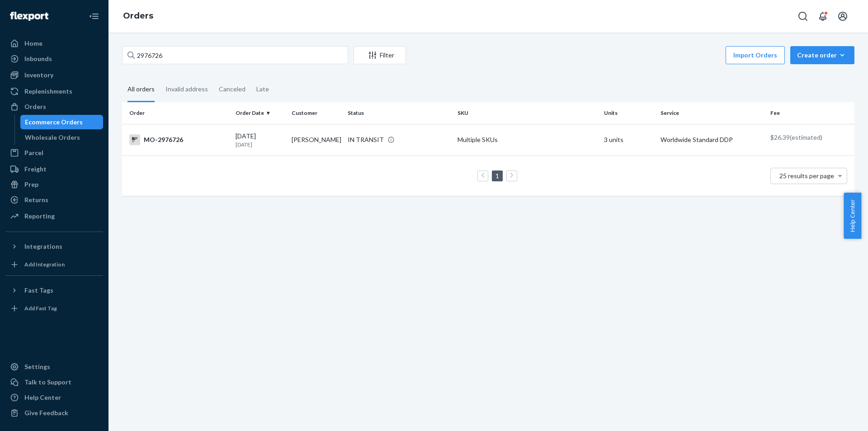 The width and height of the screenshot is (868, 431). What do you see at coordinates (527, 140) in the screenshot?
I see `td: Multiple SKUs` at bounding box center [527, 140].